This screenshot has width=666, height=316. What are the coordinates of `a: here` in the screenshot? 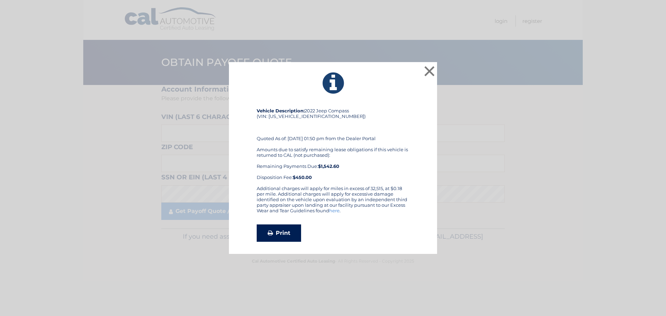 It's located at (334, 210).